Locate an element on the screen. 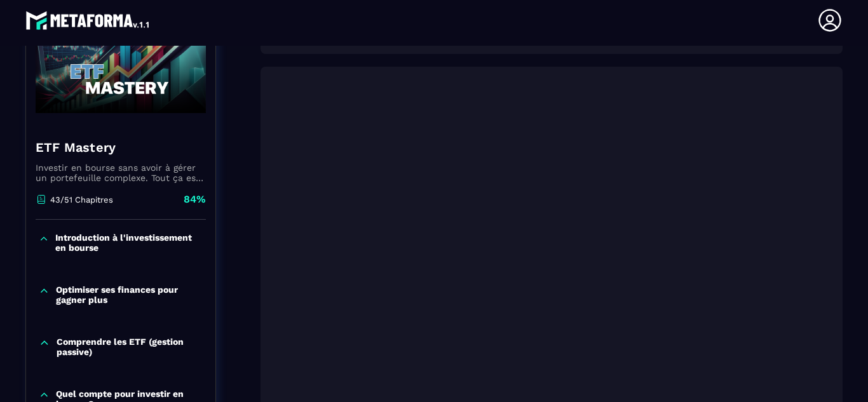 The image size is (868, 402). img: logo is located at coordinates (89, 21).